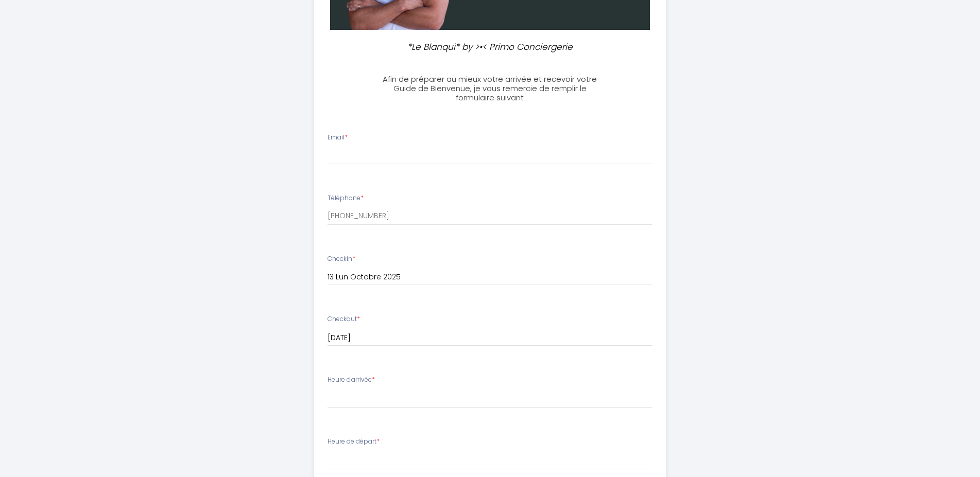 This screenshot has width=980, height=477. I want to click on label: Téléphone, so click(345, 198).